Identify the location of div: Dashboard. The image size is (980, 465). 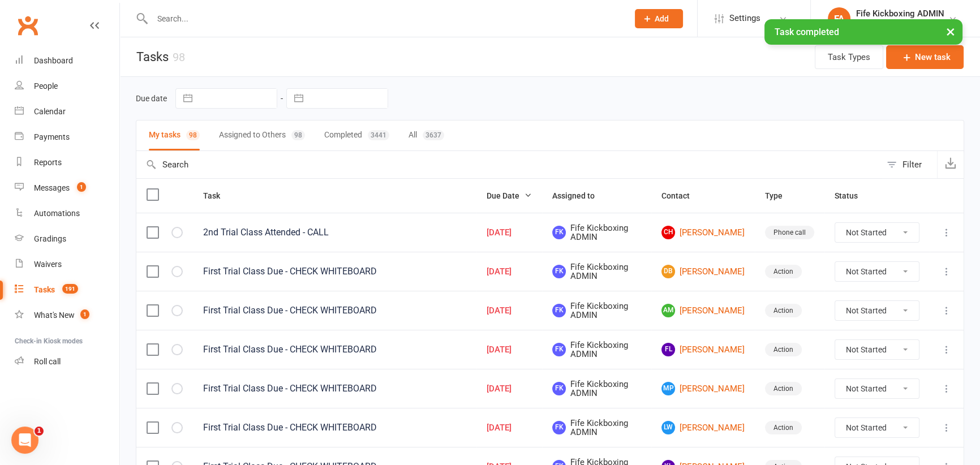
(53, 61).